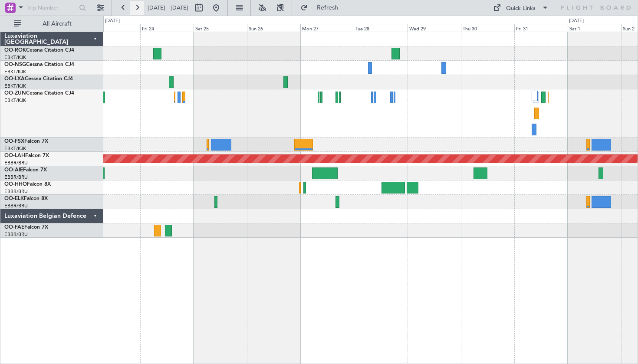 The height and width of the screenshot is (364, 638). I want to click on div: Mon 27, so click(327, 28).